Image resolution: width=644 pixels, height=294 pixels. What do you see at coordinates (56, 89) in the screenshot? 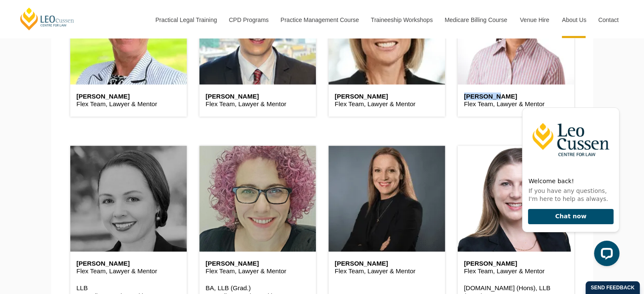
I see `h2: Welcome back!` at bounding box center [56, 89].